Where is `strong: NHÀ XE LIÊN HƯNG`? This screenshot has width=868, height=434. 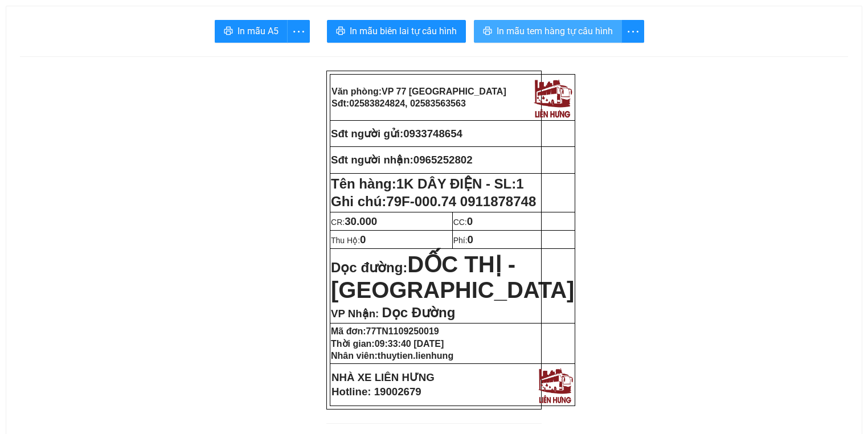 strong: NHÀ XE LIÊN HƯNG is located at coordinates (383, 377).